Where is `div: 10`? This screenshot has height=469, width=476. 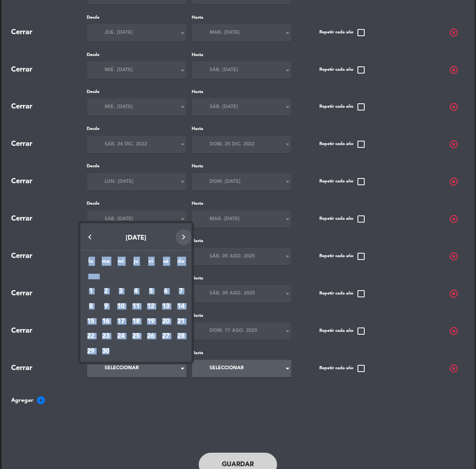 div: 10 is located at coordinates (121, 307).